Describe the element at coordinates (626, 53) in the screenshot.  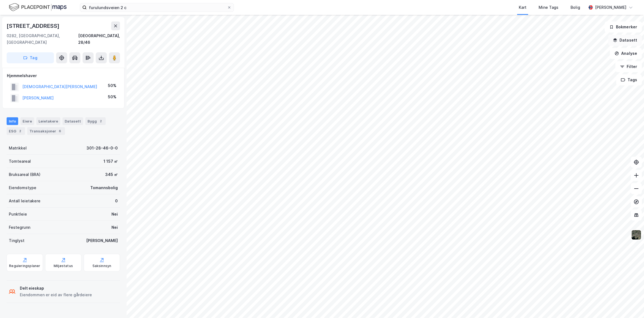
I see `button: Analyse` at that location.